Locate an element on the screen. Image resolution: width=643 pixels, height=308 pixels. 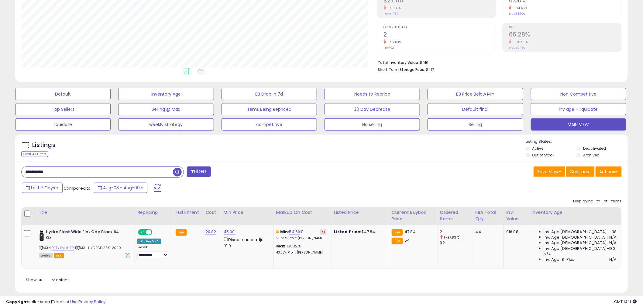
button: Items Being Repriced is located at coordinates (269, 109).